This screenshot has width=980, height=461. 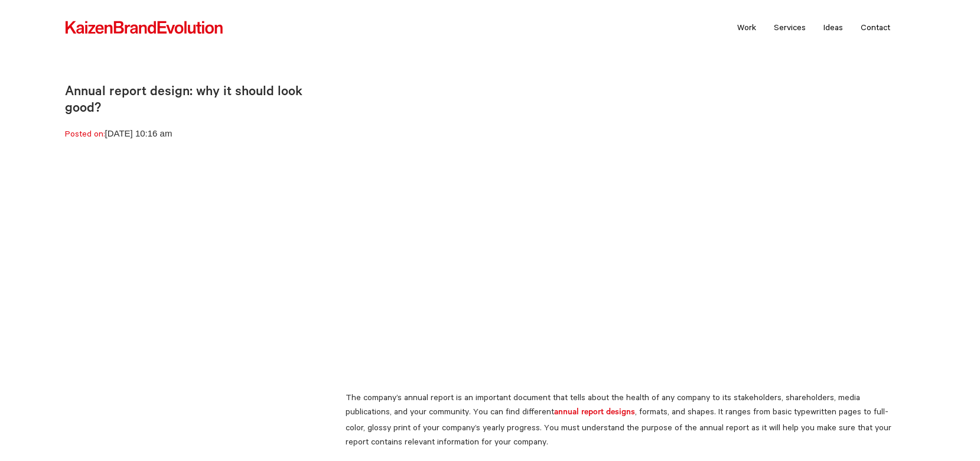 I want to click on img: kbe_logo_new.svg, so click(x=144, y=28).